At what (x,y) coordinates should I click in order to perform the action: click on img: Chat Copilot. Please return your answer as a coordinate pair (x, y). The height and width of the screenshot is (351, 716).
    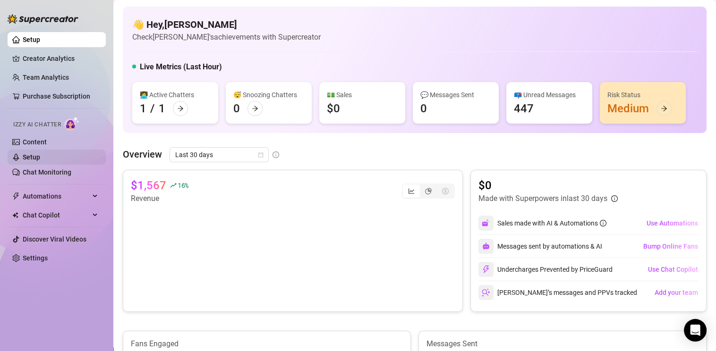
    Looking at the image, I should click on (15, 215).